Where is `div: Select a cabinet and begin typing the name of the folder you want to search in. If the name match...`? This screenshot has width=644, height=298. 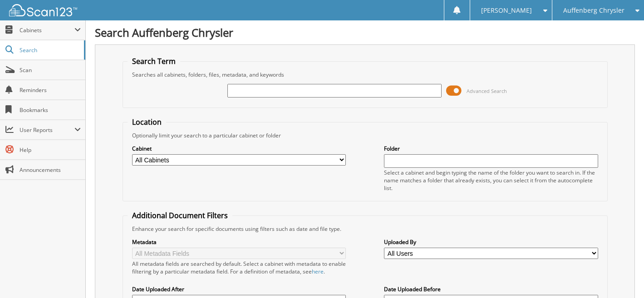
div: Select a cabinet and begin typing the name of the folder you want to search in. If the name match... is located at coordinates (490, 180).